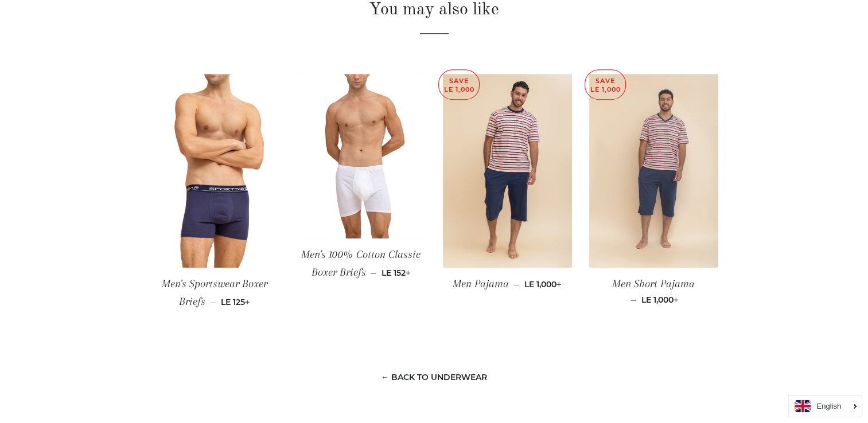 The height and width of the screenshot is (423, 868). What do you see at coordinates (214, 293) in the screenshot?
I see `a: Men's Sportswear Boxer Briefs — LE 125` at bounding box center [214, 293].